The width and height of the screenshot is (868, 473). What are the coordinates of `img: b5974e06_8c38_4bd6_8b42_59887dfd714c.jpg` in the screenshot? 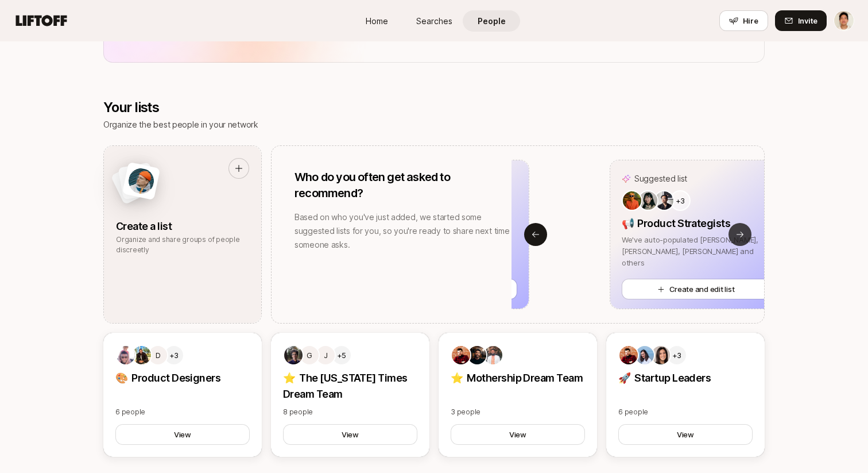 It's located at (142, 355).